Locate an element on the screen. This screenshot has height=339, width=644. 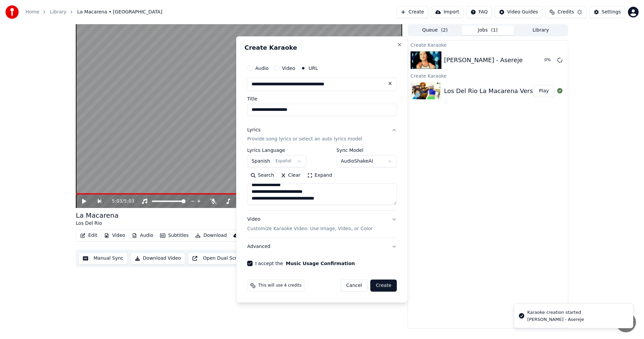
button: Clear is located at coordinates (291, 176).